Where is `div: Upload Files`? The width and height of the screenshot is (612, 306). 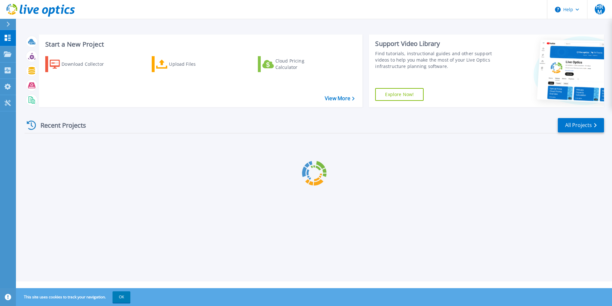 div: Upload Files is located at coordinates (194, 64).